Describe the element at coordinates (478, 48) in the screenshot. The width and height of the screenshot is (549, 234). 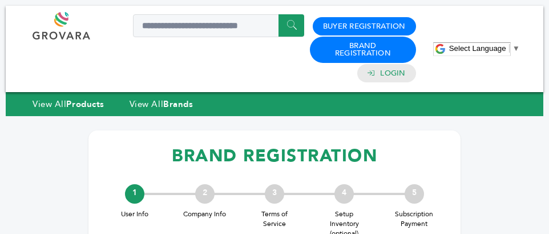
I see `span: Select Language` at that location.